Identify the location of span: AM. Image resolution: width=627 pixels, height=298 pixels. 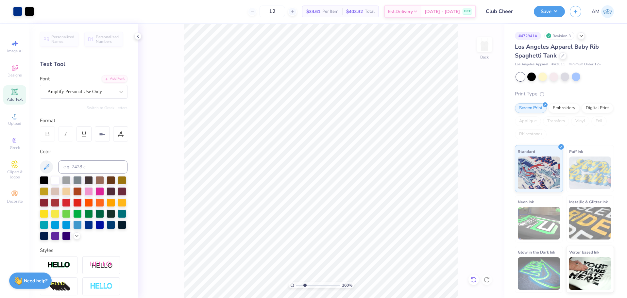
(596, 11).